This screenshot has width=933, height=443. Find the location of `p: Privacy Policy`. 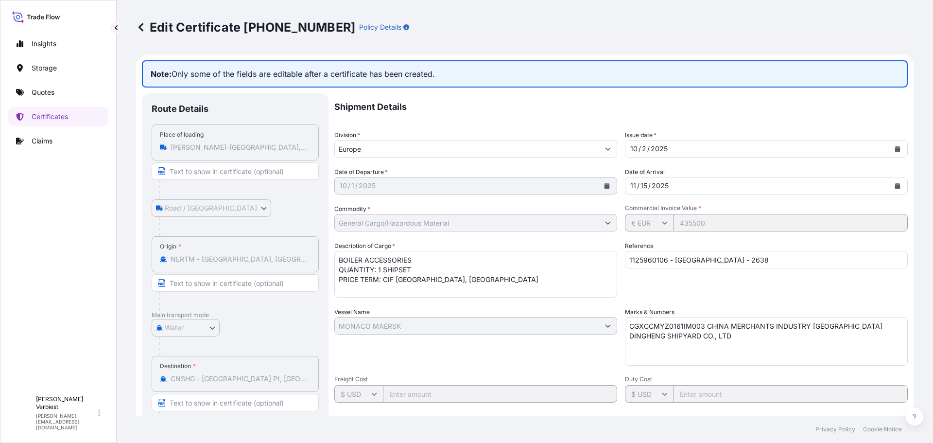

p: Privacy Policy is located at coordinates (836, 429).